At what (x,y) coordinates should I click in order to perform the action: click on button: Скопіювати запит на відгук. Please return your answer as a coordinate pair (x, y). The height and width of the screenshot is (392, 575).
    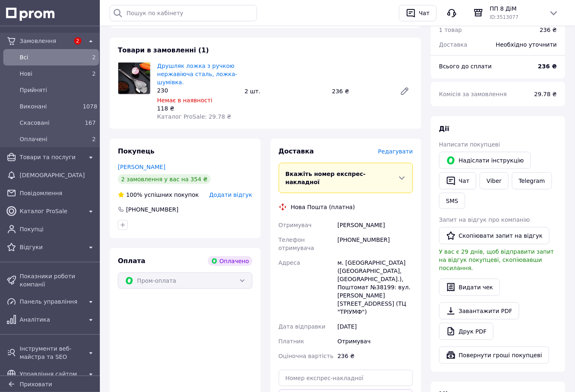
    Looking at the image, I should click on (494, 235).